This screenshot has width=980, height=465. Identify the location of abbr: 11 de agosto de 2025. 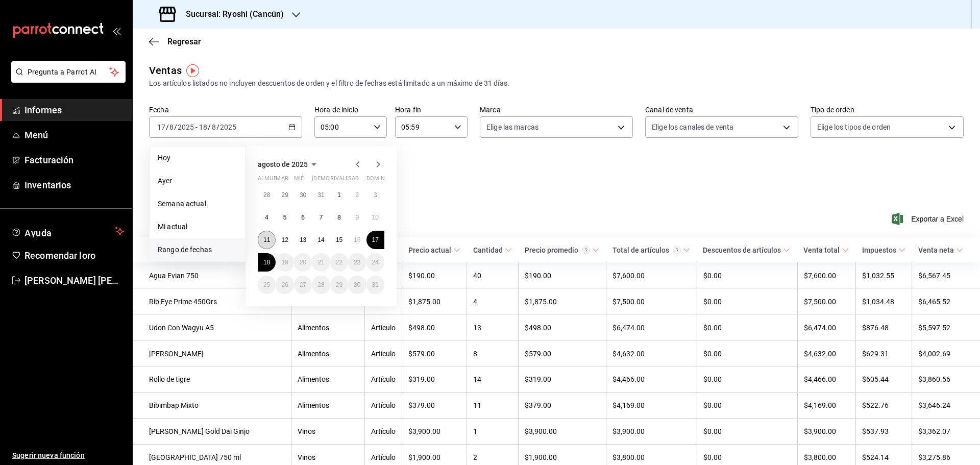
(266, 239).